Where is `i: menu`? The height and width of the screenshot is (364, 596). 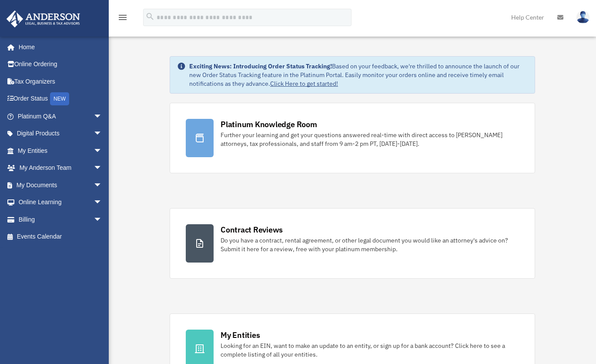 i: menu is located at coordinates (123, 18).